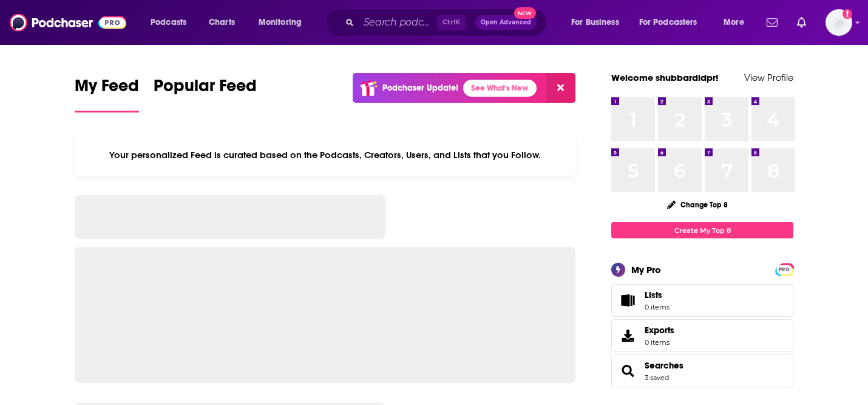 The width and height of the screenshot is (868, 405). What do you see at coordinates (784, 269) in the screenshot?
I see `a: PRO` at bounding box center [784, 269].